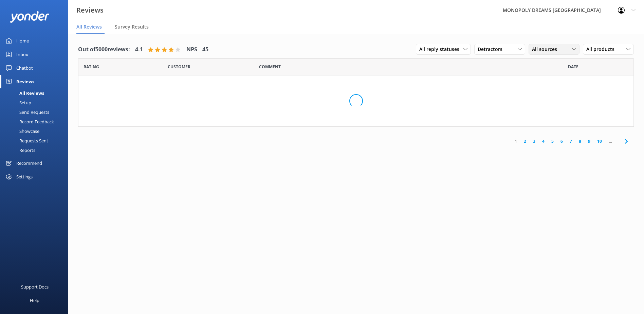 Image resolution: width=644 pixels, height=314 pixels. What do you see at coordinates (516, 141) in the screenshot?
I see `a: 1` at bounding box center [516, 141].